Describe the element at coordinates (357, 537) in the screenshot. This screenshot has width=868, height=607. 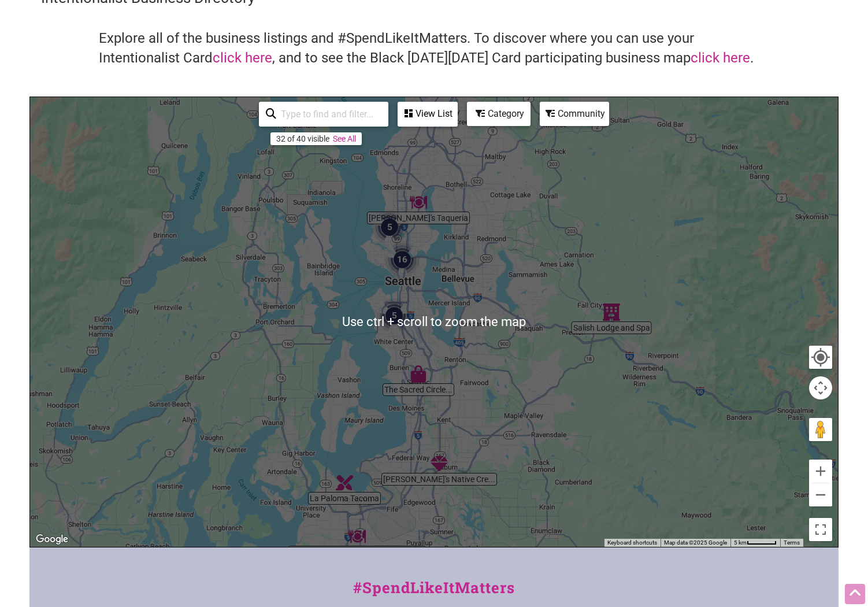
I see `div: Tibbitts @ Fern Hill` at that location.